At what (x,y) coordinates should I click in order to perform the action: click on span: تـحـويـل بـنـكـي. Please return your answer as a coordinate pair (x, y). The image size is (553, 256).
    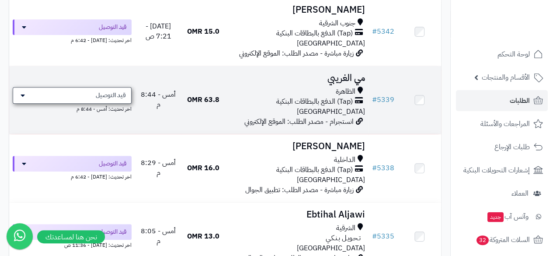
    Looking at the image, I should click on (343, 238).